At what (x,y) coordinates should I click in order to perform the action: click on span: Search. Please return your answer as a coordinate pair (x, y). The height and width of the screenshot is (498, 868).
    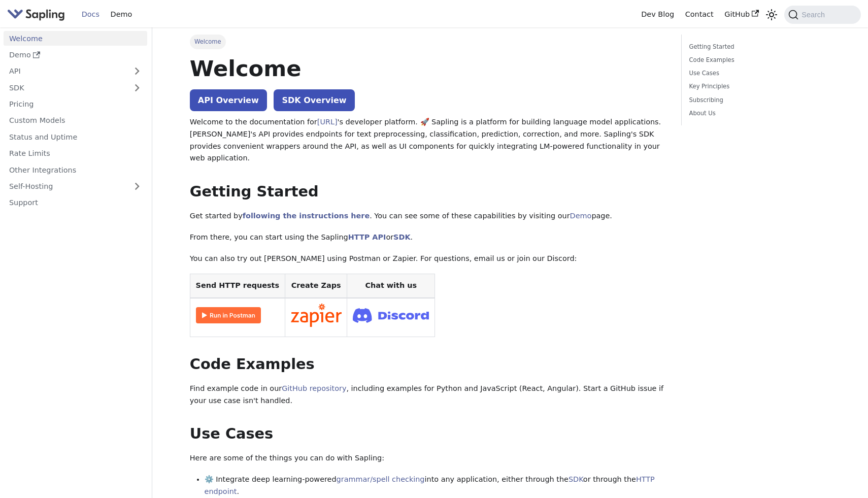
    Looking at the image, I should click on (814, 15).